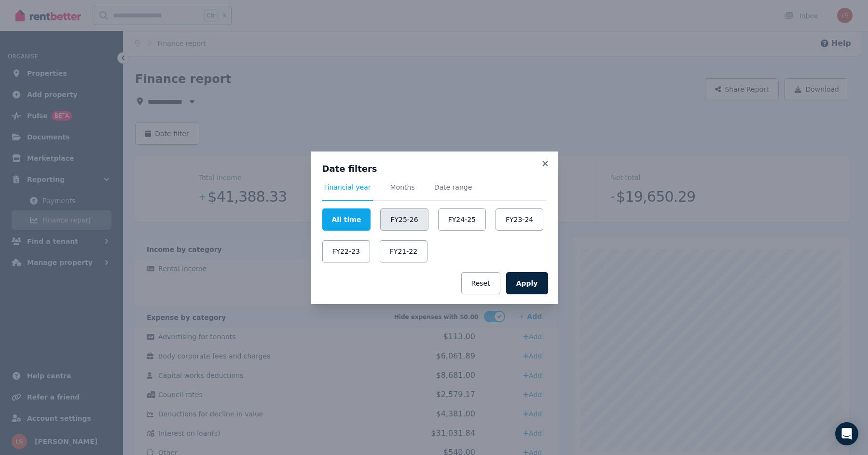  Describe the element at coordinates (434, 192) in the screenshot. I see `nav: Tabs` at that location.